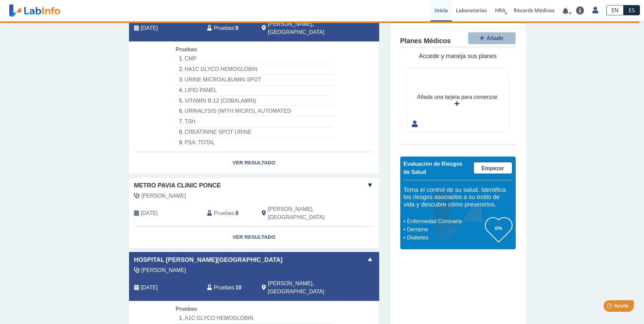 The width and height of the screenshot is (644, 324). What do you see at coordinates (493, 168) in the screenshot?
I see `span: Empezar` at bounding box center [493, 168].